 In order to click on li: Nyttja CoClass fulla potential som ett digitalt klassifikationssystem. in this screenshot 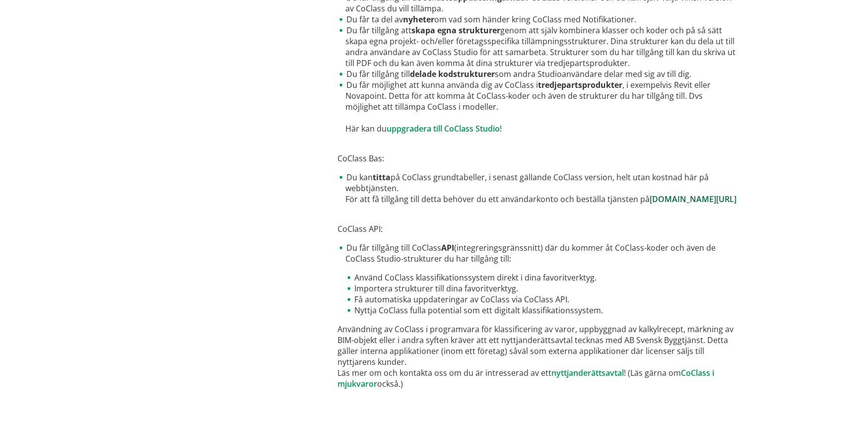, I will do `click(542, 310)`.